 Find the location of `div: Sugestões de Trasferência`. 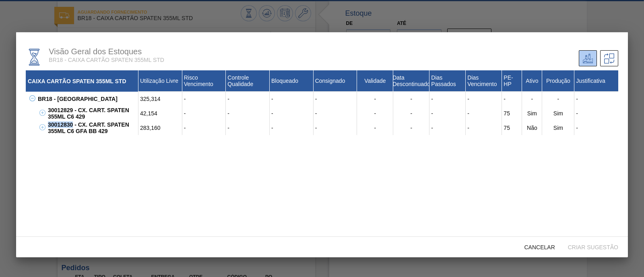

div: Sugestões de Trasferência is located at coordinates (609, 59).